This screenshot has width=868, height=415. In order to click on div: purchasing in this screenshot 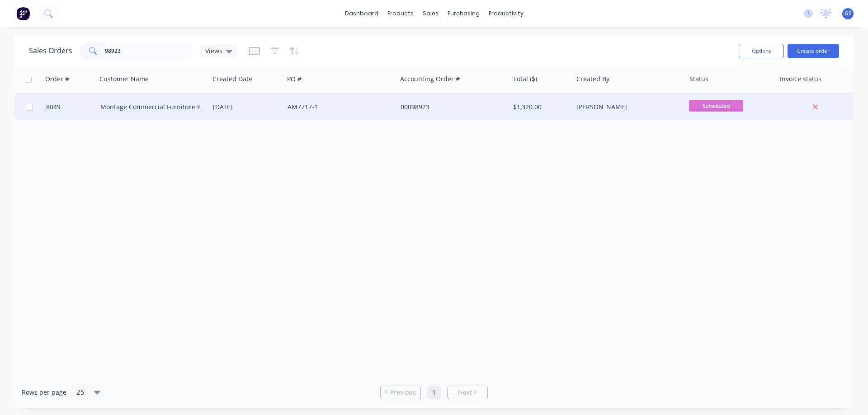, I will do `click(464, 14)`.